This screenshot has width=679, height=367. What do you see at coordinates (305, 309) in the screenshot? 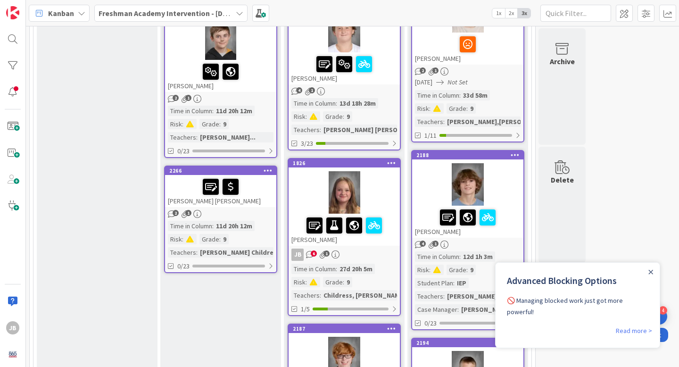
I see `span: 1/5` at bounding box center [305, 309].